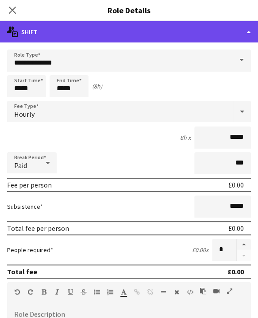 The height and width of the screenshot is (318, 258). I want to click on button: Underline, so click(70, 292).